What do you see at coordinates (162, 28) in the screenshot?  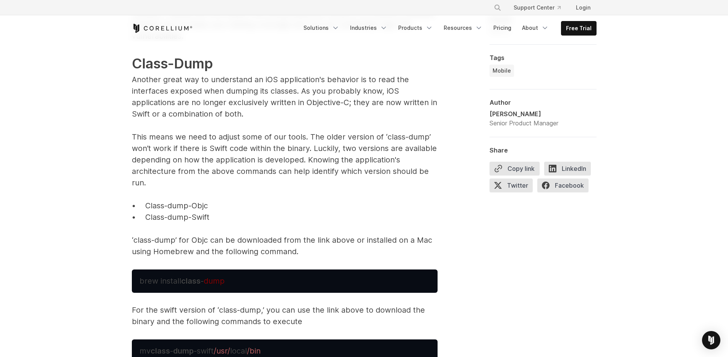 I see `a: Corellium Home` at bounding box center [162, 28].